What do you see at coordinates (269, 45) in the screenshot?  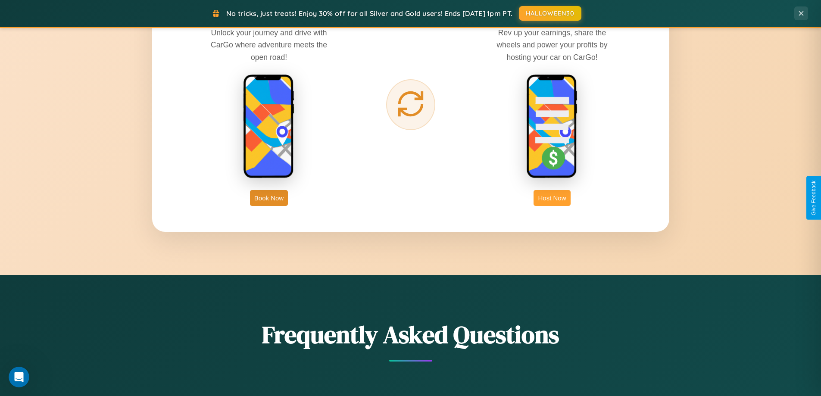 I see `p: Unlock your journey and drive with CarGo where adventure meets the open road!` at bounding box center [269, 45].